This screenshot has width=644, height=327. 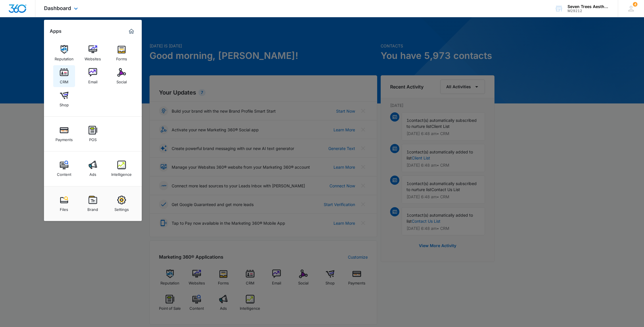 What do you see at coordinates (64, 134) in the screenshot?
I see `a: Payments` at bounding box center [64, 134].